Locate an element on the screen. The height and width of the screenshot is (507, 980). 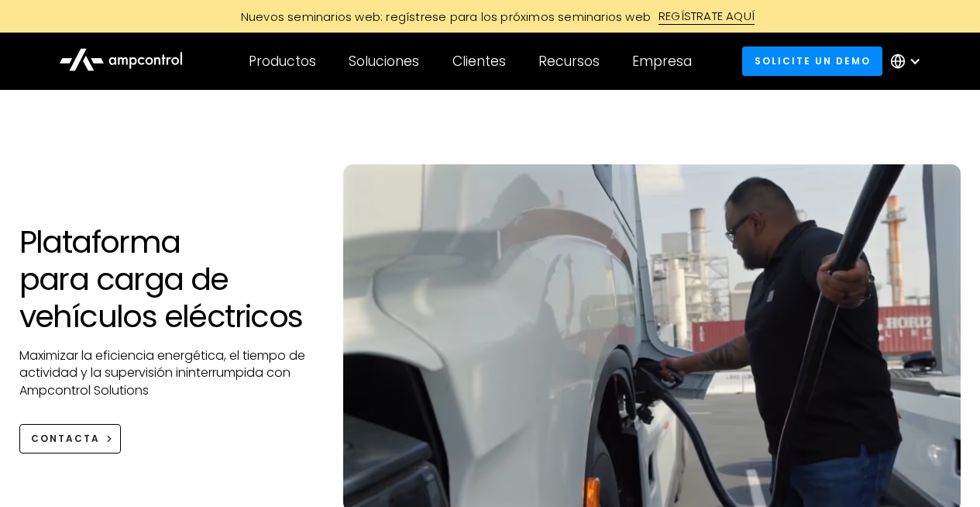
div: Soluciones is located at coordinates (384, 61).